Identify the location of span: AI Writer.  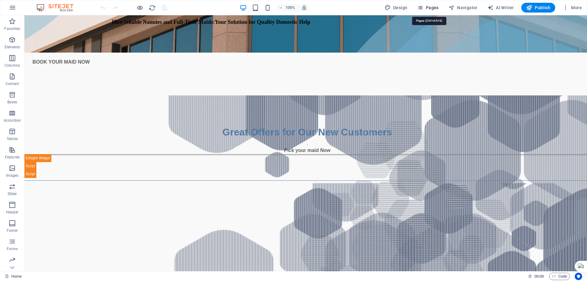
(501, 8).